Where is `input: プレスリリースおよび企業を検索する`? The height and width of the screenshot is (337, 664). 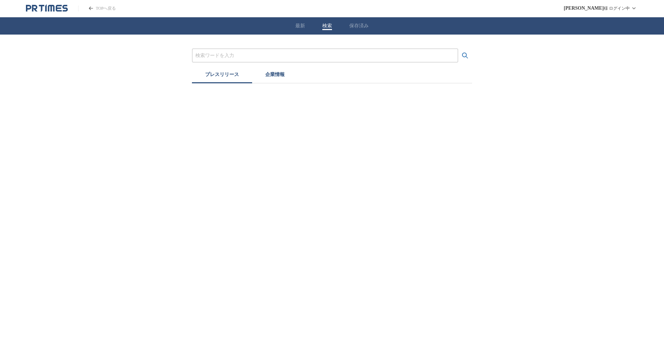
input: プレスリリースおよび企業を検索する is located at coordinates (325, 56).